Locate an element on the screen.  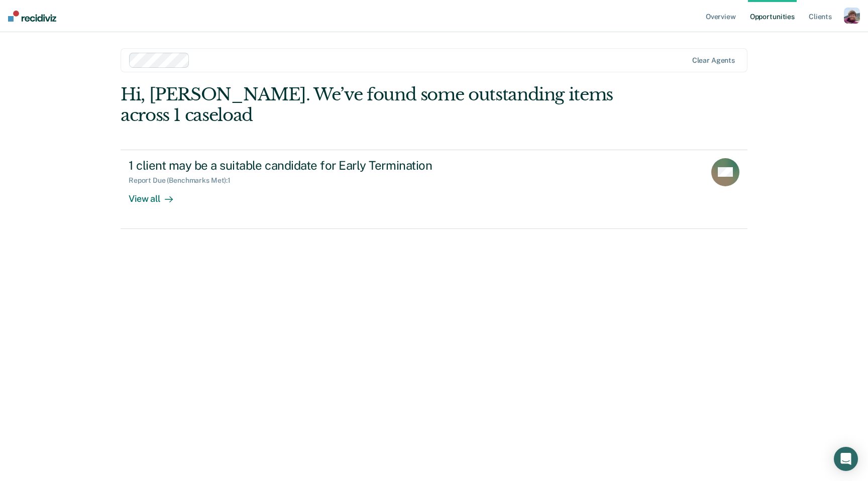
div: Report Due (Benchmarks Met) : 1 is located at coordinates (184, 181).